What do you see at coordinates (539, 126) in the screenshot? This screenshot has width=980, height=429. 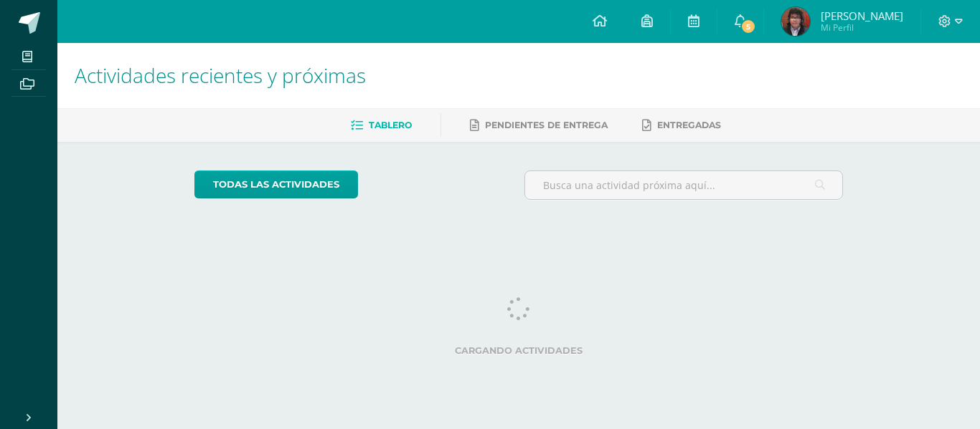 I see `a: Pendientes de entrega` at bounding box center [539, 126].